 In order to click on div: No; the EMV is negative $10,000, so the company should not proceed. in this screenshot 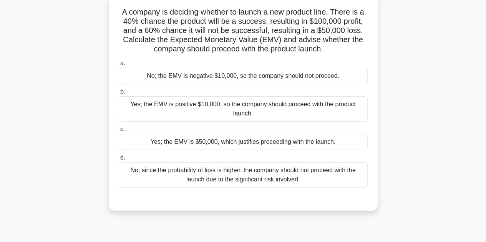, I will do `click(243, 76)`.